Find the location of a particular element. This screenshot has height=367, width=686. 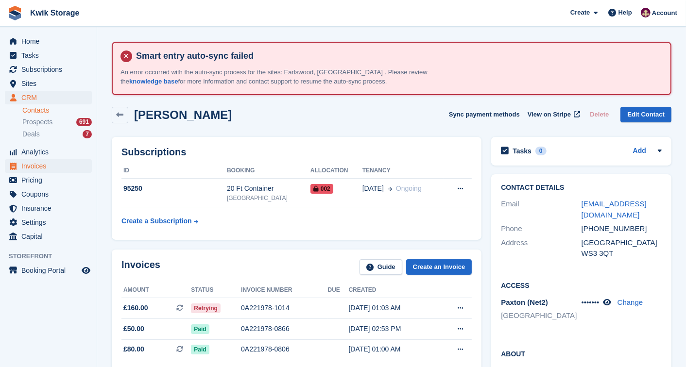

a: Prospects 691 is located at coordinates (57, 122).